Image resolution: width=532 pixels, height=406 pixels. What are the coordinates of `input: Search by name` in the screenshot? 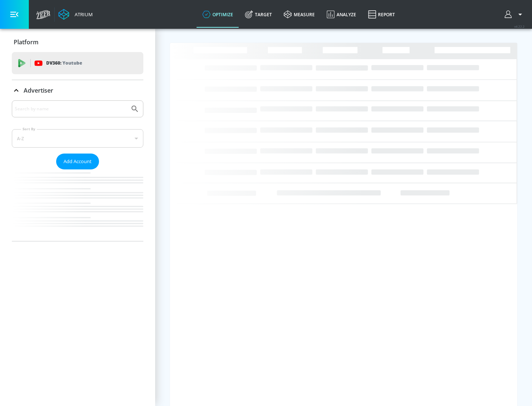 It's located at (71, 109).